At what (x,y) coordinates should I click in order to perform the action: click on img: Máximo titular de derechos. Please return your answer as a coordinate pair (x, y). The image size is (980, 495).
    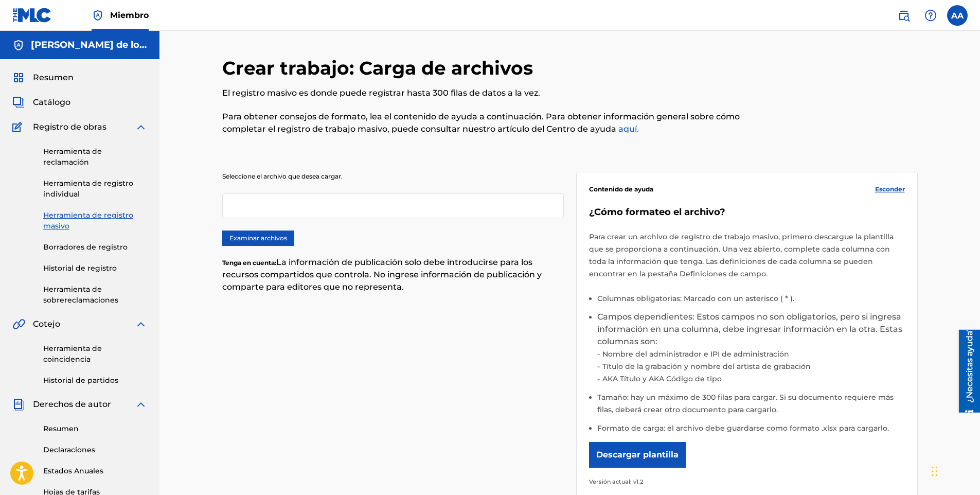
    Looking at the image, I should click on (98, 15).